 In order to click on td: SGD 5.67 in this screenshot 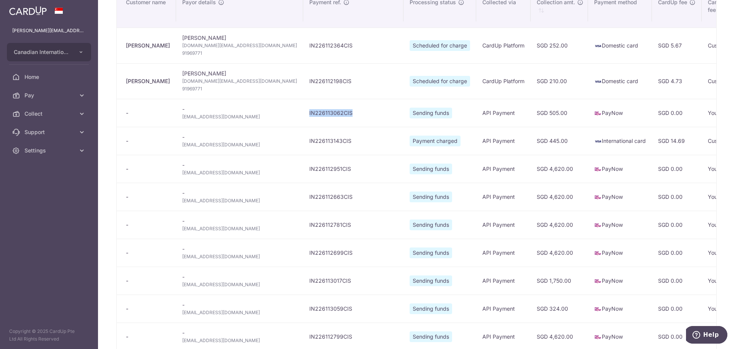, I will do `click(677, 45)`.